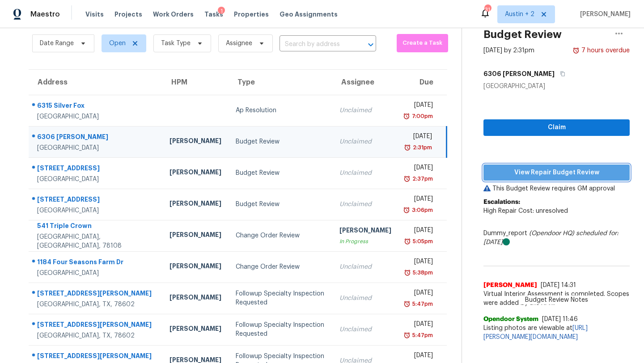 Image resolution: width=644 pixels, height=363 pixels. I want to click on span: Virtual Interior Assessment is completed. Scopes were added by the HPM., so click(557, 299).